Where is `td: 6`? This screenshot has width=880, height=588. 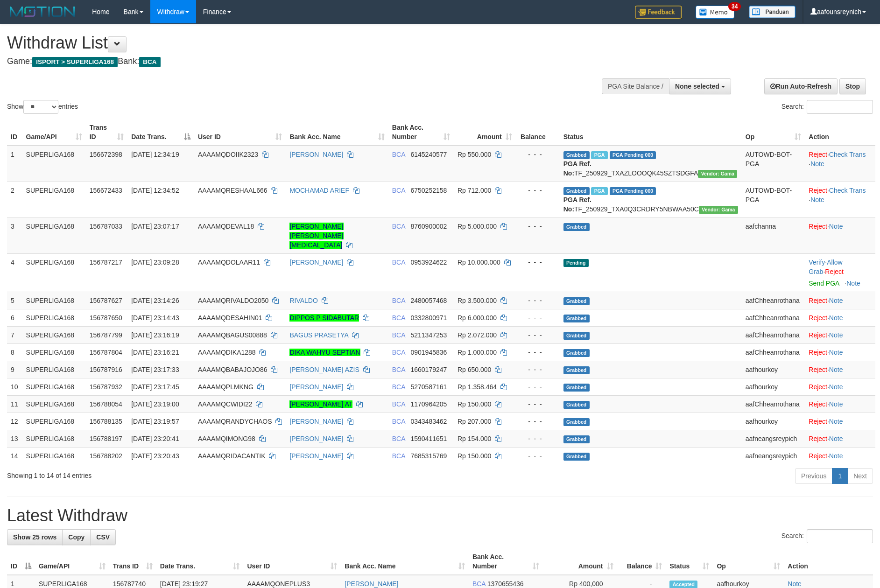 td: 6 is located at coordinates (14, 317).